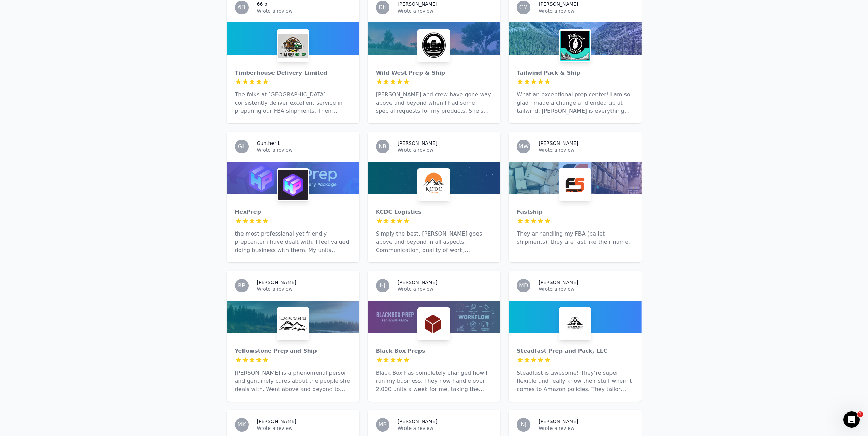  What do you see at coordinates (382, 425) in the screenshot?
I see `span: MB` at bounding box center [382, 425].